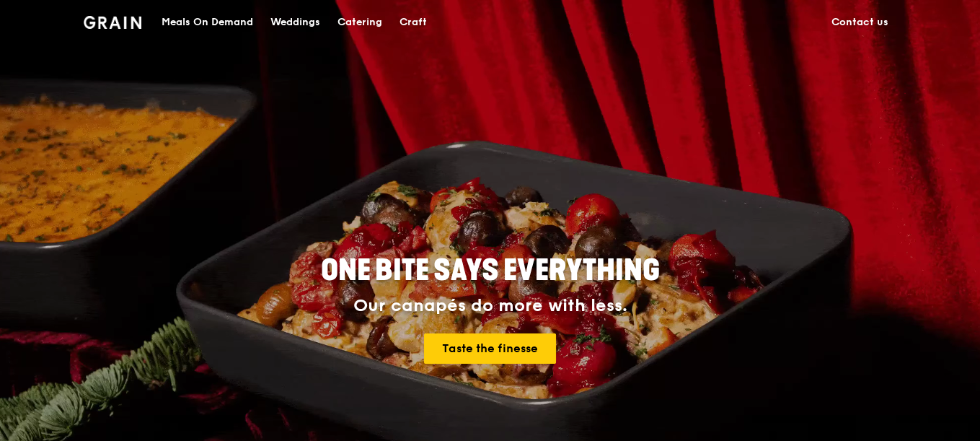 The height and width of the screenshot is (441, 980). I want to click on div: Weddings, so click(295, 23).